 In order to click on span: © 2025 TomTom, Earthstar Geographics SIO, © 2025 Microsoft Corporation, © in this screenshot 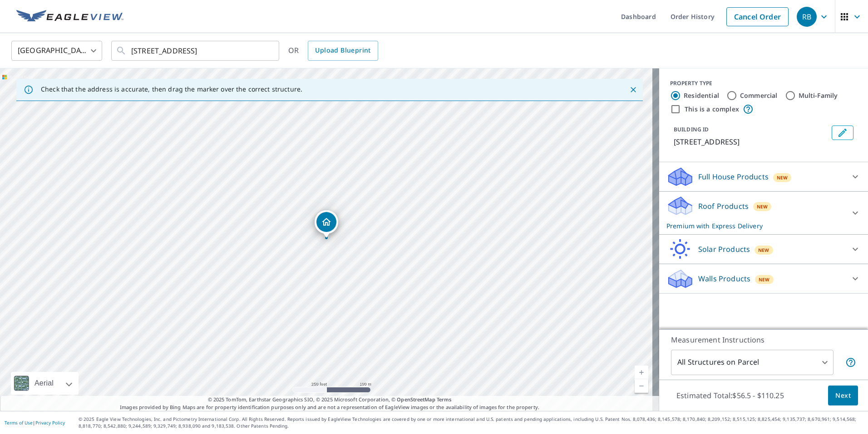, I will do `click(330, 400)`.